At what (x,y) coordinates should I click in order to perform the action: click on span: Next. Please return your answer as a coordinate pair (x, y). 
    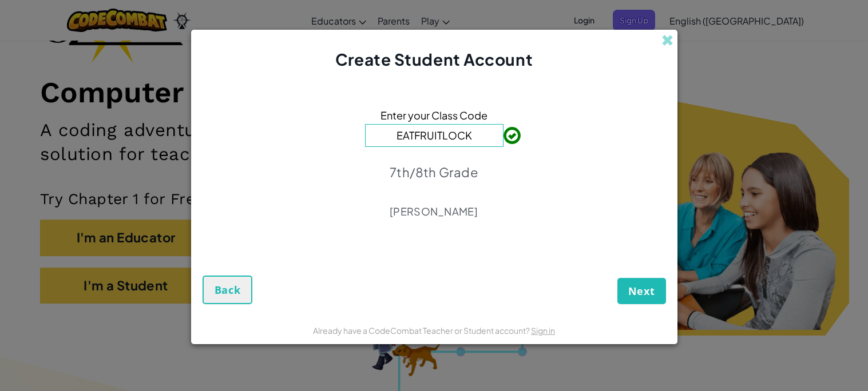
    Looking at the image, I should click on (642, 291).